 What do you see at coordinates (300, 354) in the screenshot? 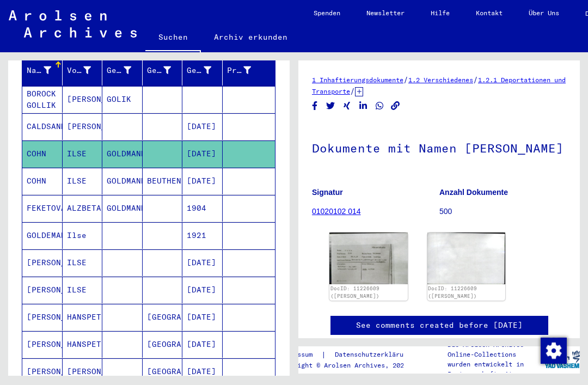
I see `a: Impressum` at bounding box center [300, 354].